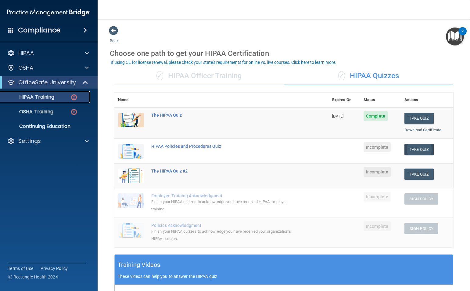 The height and width of the screenshot is (291, 470). I want to click on div: 2, so click(462, 35).